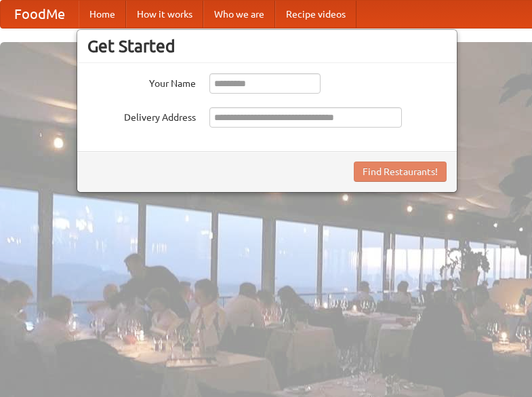 The height and width of the screenshot is (397, 532). Describe the element at coordinates (142, 82) in the screenshot. I see `label: Your Name` at that location.